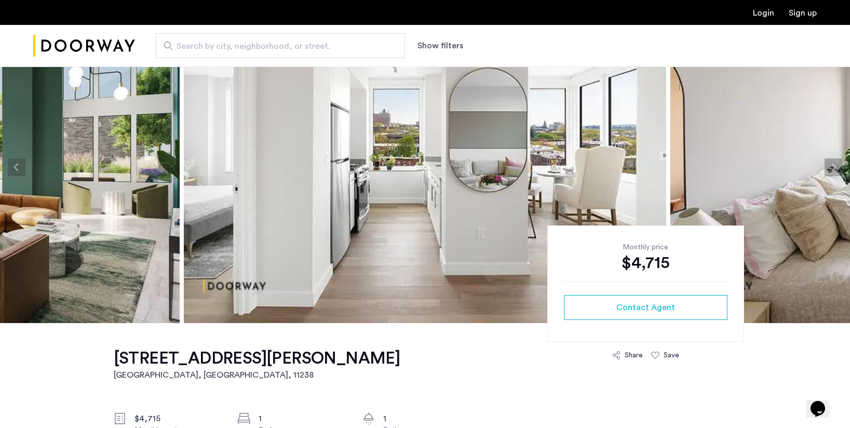 The image size is (850, 428). I want to click on img: logo, so click(84, 46).